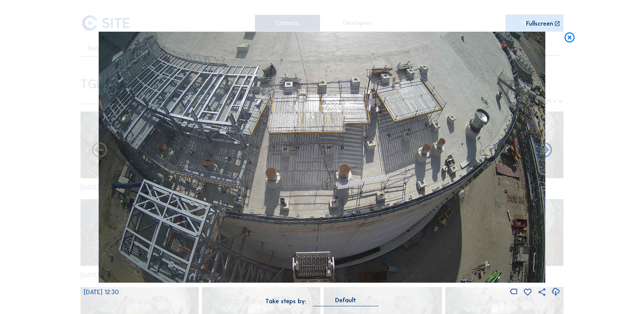 The height and width of the screenshot is (314, 644). What do you see at coordinates (544, 151) in the screenshot?
I see `i: Back` at bounding box center [544, 151].